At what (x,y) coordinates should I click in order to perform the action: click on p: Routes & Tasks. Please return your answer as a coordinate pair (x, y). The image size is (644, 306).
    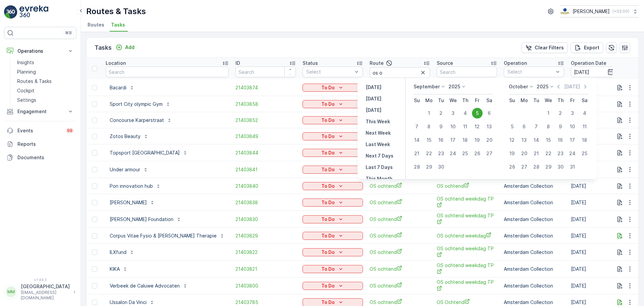
    Looking at the image, I should click on (34, 81).